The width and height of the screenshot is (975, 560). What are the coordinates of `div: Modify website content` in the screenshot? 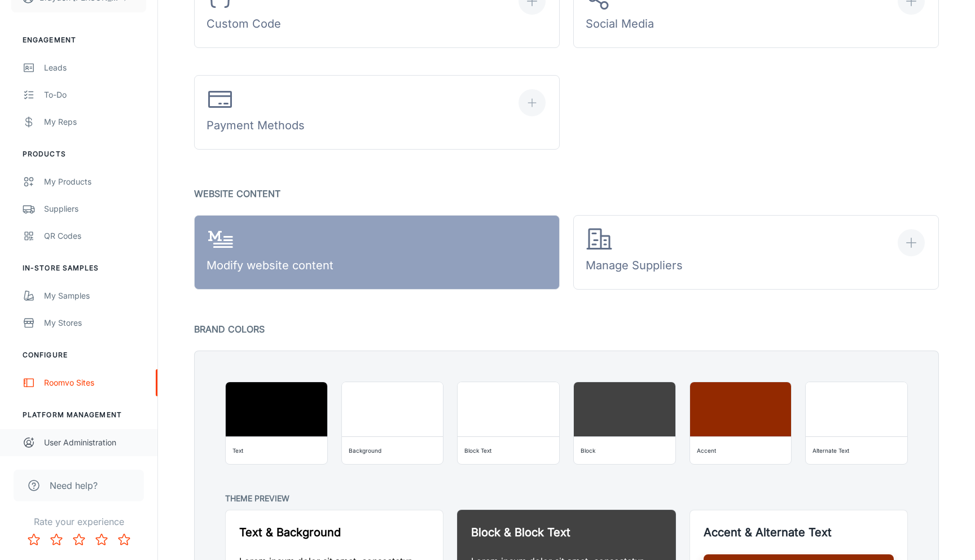 It's located at (270, 252).